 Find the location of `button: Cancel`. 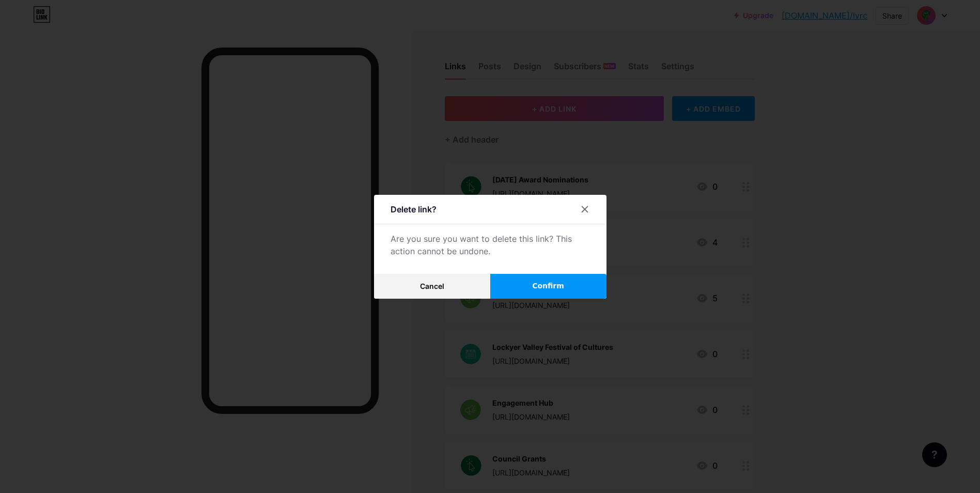

button: Cancel is located at coordinates (432, 286).